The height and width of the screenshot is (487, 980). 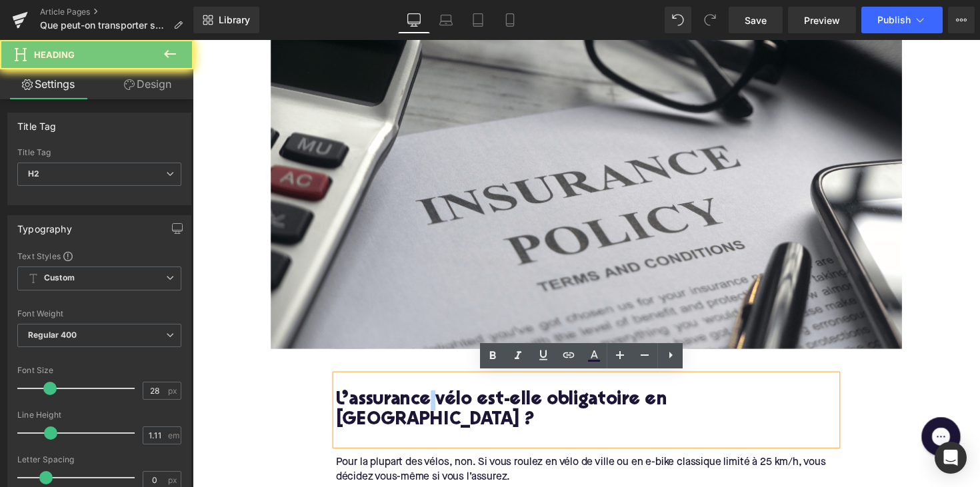 I want to click on div: Text Styles, so click(x=99, y=256).